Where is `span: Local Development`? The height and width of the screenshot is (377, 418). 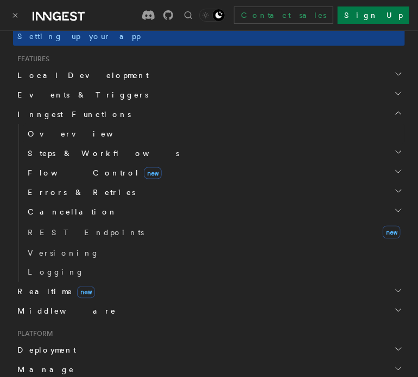
span: Local Development is located at coordinates (81, 75).